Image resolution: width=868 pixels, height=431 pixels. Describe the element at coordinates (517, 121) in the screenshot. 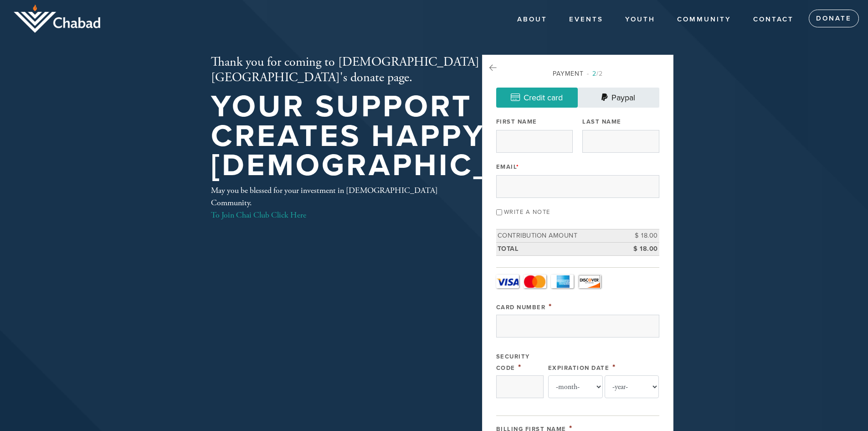

I see `label: First Name` at that location.